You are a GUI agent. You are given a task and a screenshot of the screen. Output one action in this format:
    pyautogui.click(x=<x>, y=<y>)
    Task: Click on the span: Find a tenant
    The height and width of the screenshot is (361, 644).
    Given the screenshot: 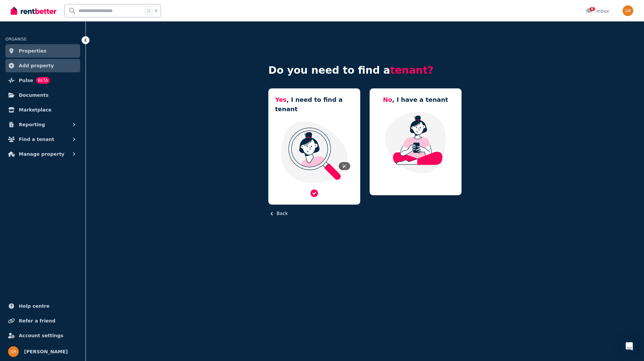 What is the action you would take?
    pyautogui.click(x=36, y=140)
    